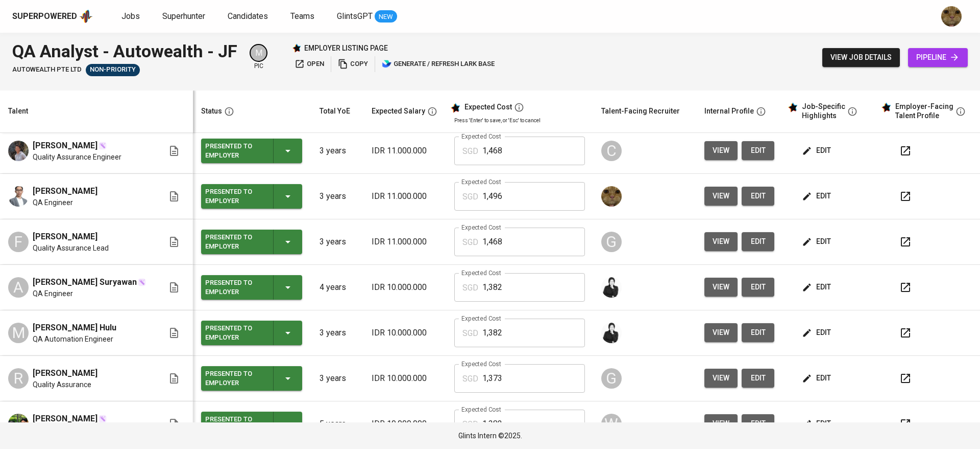 The width and height of the screenshot is (980, 449). Describe the element at coordinates (337, 288) in the screenshot. I see `p: 4 years` at that location.